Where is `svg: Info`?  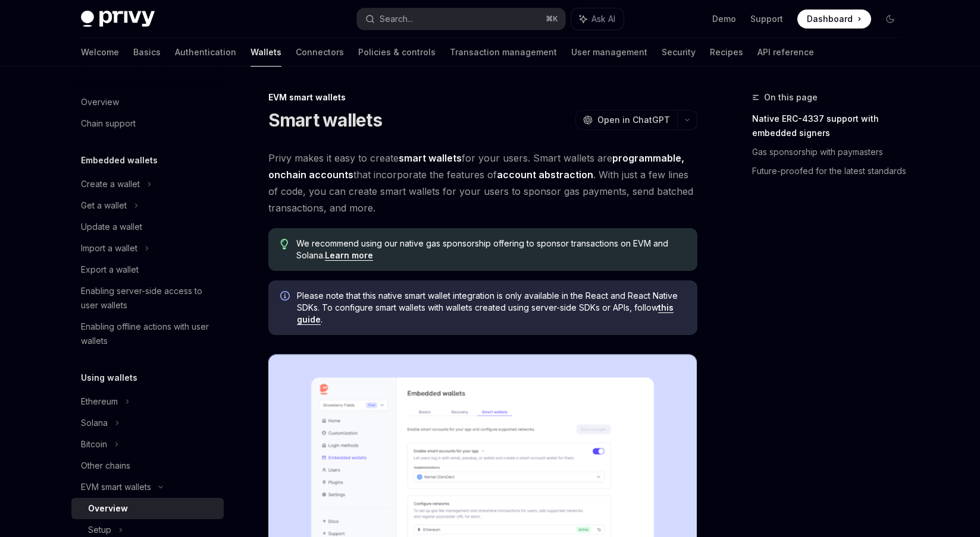
svg: Info is located at coordinates (287, 297).